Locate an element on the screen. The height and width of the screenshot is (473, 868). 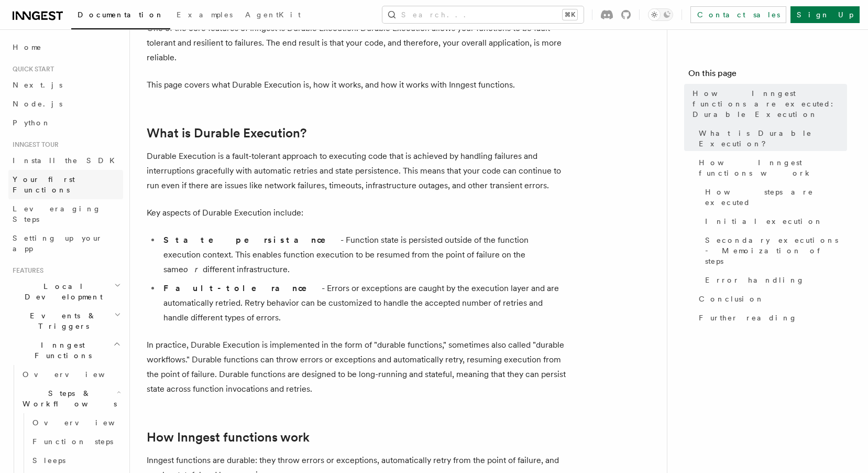
span: Further reading is located at coordinates (748, 318).